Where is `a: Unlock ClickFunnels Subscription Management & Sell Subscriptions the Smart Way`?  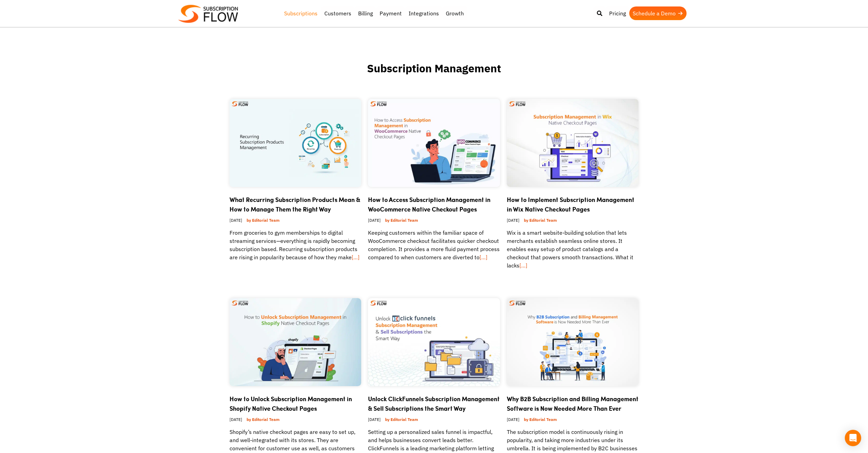 a: Unlock ClickFunnels Subscription Management & Sell Subscriptions the Smart Way is located at coordinates (434, 403).